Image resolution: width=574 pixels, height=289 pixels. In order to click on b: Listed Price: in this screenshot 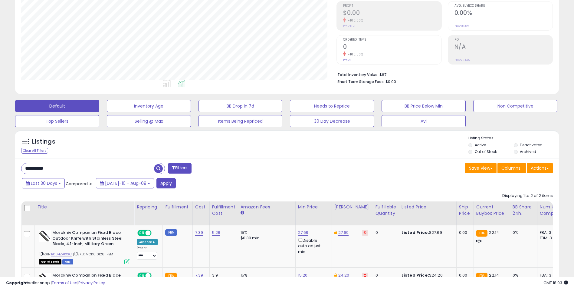, I will do `click(415, 232)`.